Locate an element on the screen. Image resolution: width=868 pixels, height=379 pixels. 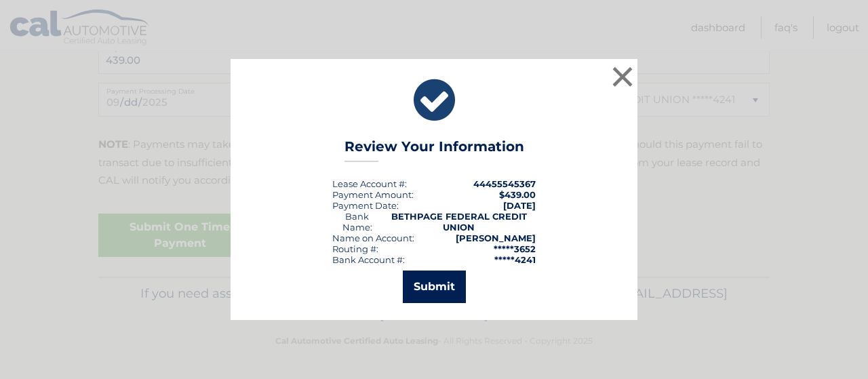
div: Payment Amount: is located at coordinates (373, 194).